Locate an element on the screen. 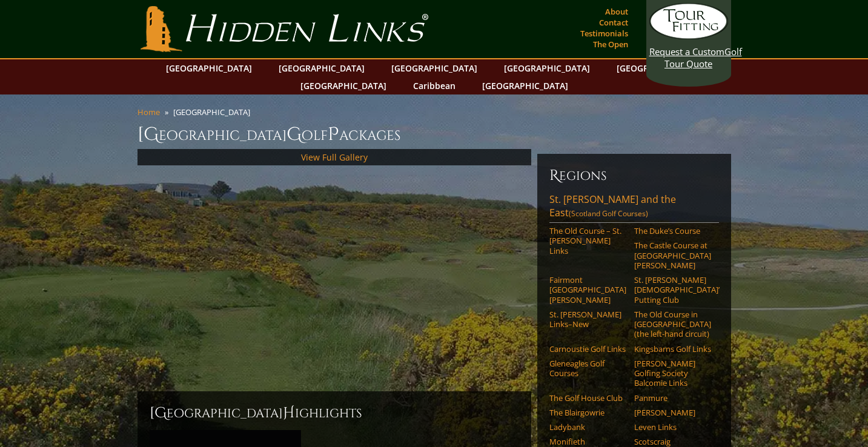  a: Request a CustomGolf Tour Quote is located at coordinates (689, 36).